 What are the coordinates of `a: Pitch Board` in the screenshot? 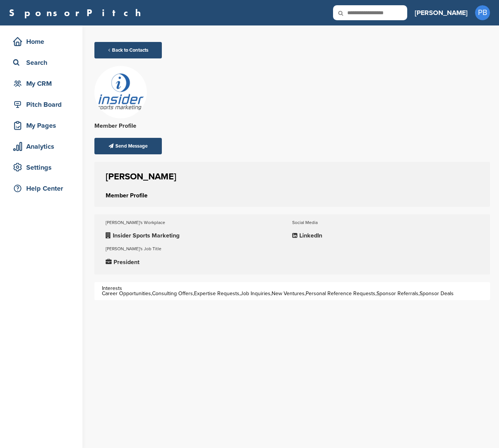 It's located at (41, 105).